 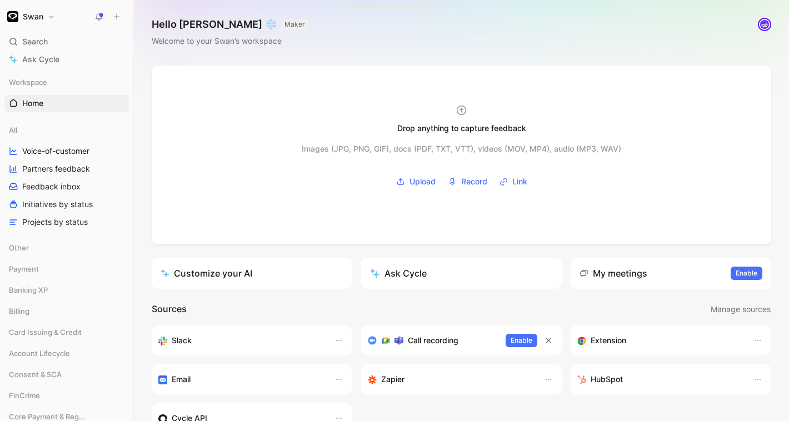 What do you see at coordinates (67, 187) in the screenshot?
I see `a: Feedback inbox` at bounding box center [67, 187].